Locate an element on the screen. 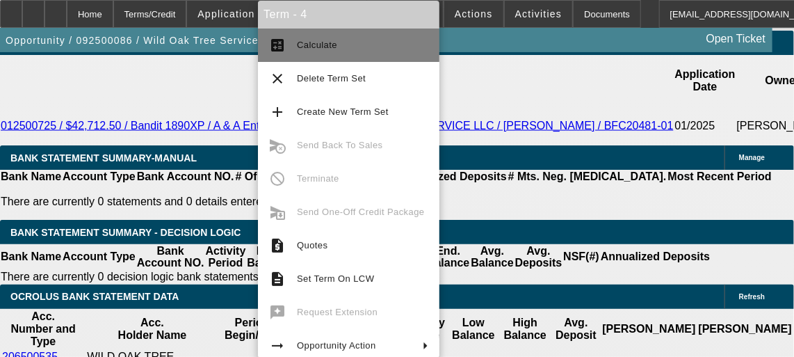  th: Activity Period is located at coordinates (226, 257).